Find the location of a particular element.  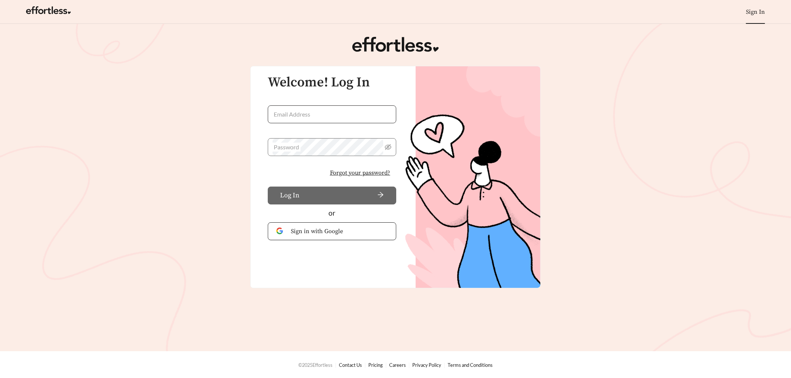

span: Sign in with Google is located at coordinates (339, 231).